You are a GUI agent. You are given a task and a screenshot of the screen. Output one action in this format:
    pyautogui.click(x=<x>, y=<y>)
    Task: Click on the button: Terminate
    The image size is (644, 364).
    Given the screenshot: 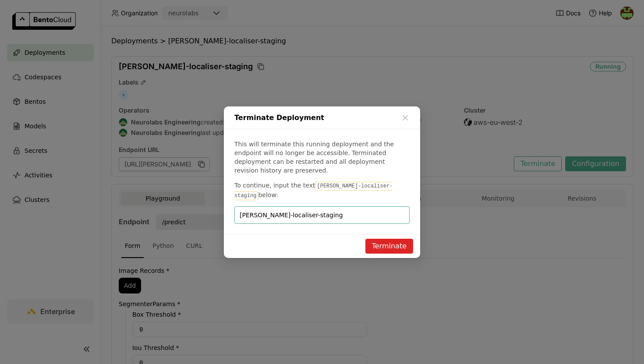 What is the action you would take?
    pyautogui.click(x=389, y=246)
    